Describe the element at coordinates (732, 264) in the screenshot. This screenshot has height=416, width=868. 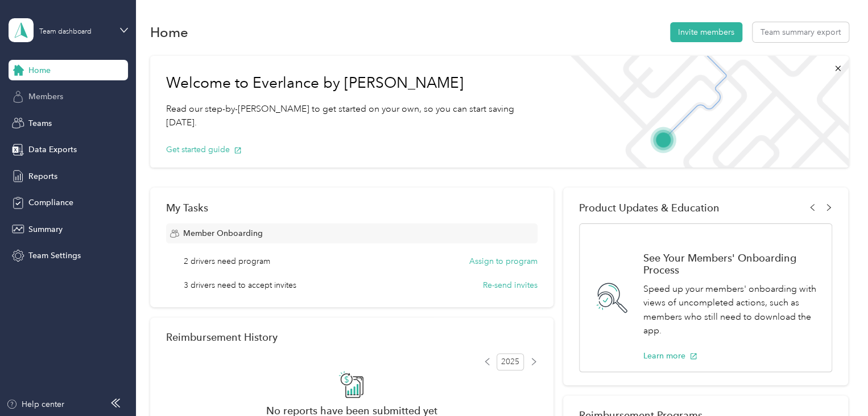
I see `h1: See Your Members' Onboarding Process` at that location.